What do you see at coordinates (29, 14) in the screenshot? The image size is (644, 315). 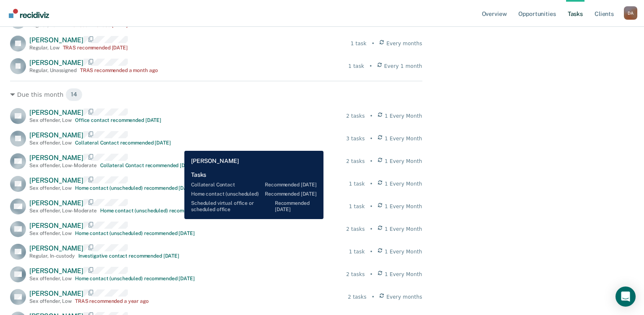 I see `img: Recidiviz` at bounding box center [29, 14].